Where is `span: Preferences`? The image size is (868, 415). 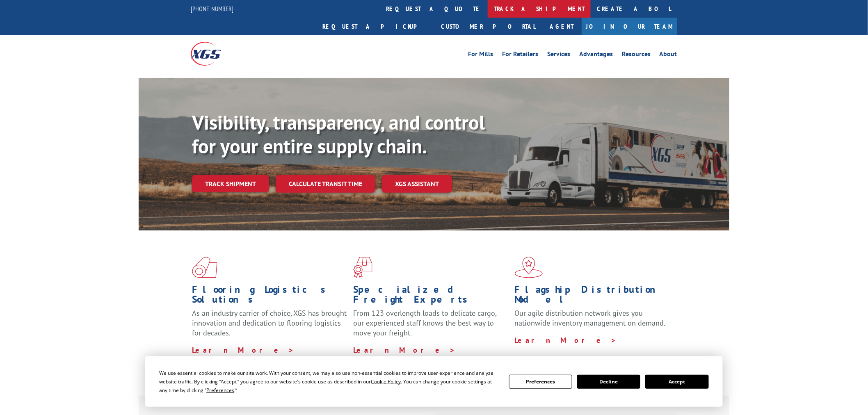
span: Preferences is located at coordinates (220, 390).